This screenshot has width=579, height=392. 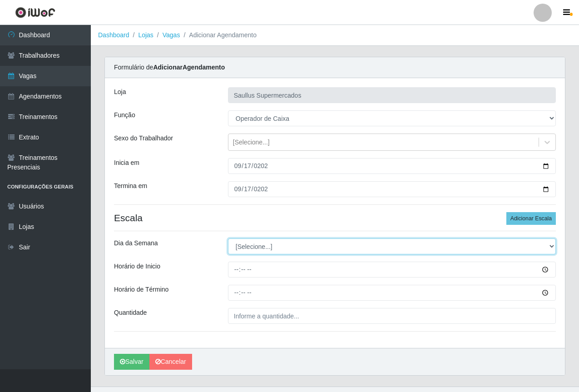 What do you see at coordinates (143, 138) in the screenshot?
I see `label: Sexo do Trabalhador` at bounding box center [143, 138].